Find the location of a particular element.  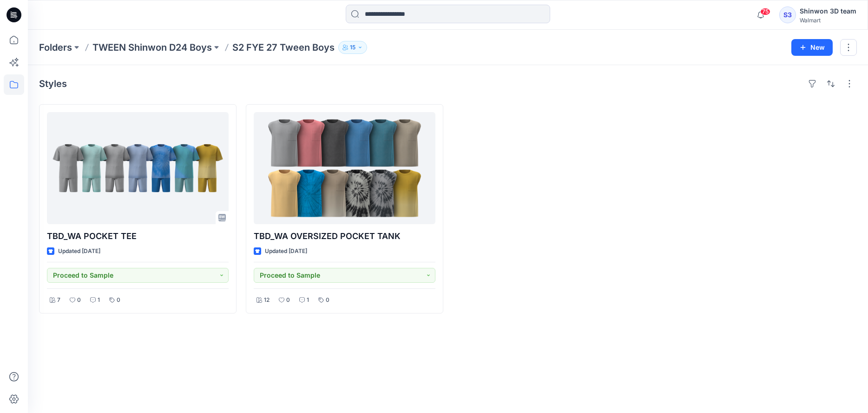

p: 7 is located at coordinates (58, 300).